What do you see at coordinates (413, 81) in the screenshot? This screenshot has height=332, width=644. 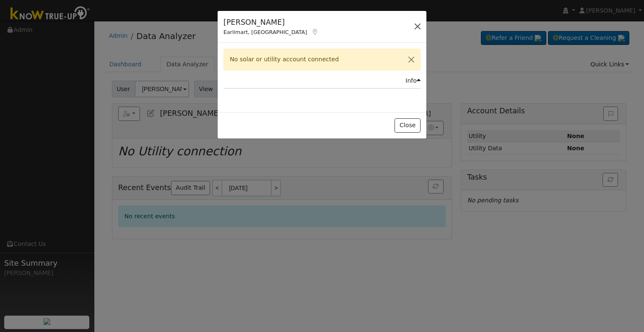 I see `div: Info` at bounding box center [413, 81].